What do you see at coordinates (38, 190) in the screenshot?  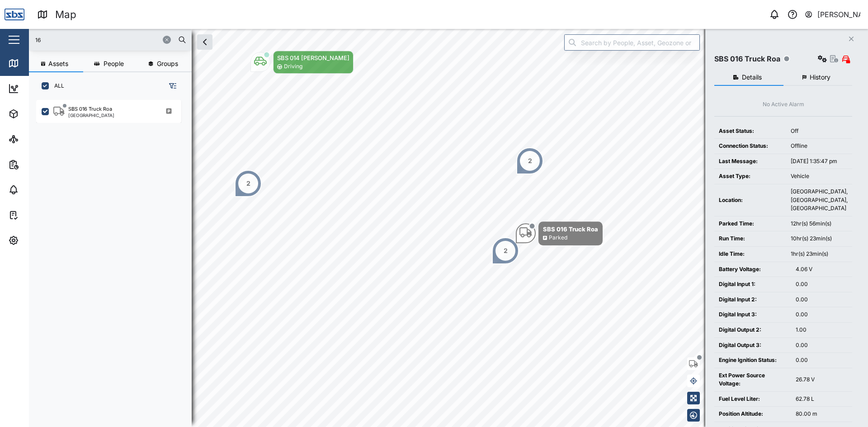 I see `div: Alarms` at bounding box center [38, 190].